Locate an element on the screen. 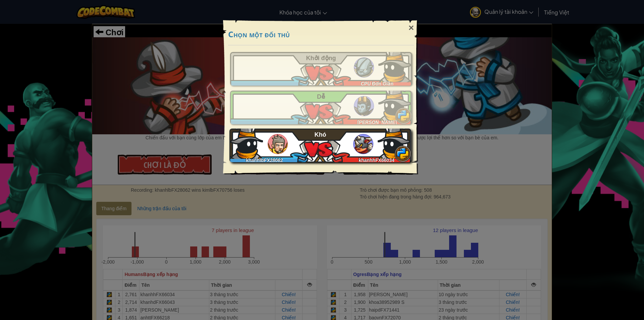  span: khanhhFX66034 is located at coordinates (376, 160).